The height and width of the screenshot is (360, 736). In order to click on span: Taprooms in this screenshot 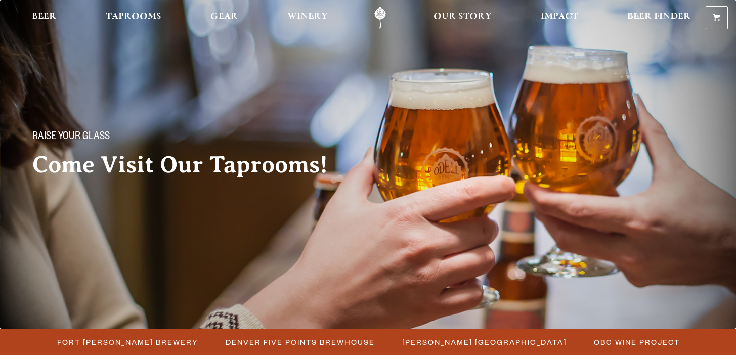, I will do `click(134, 17)`.